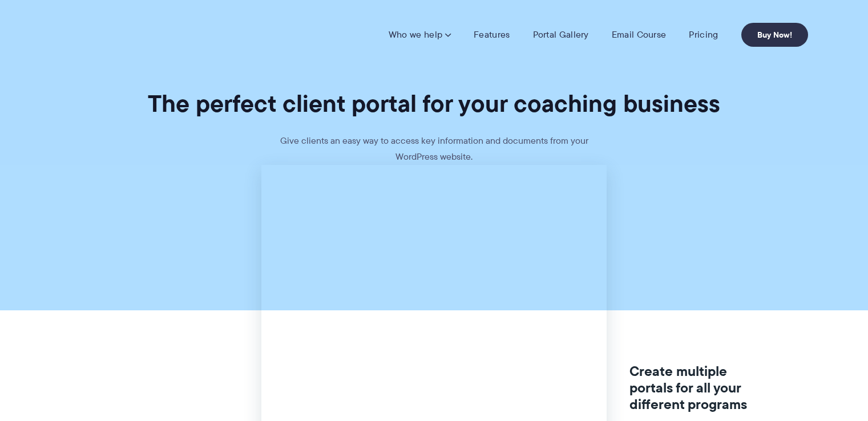 The image size is (868, 421). Describe the element at coordinates (703, 35) in the screenshot. I see `a: Pricing` at that location.